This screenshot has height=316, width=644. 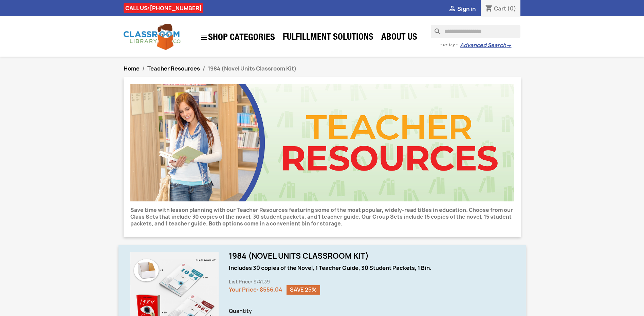 I want to click on div: Includes 30 copies of the Novel, 1 Teacher Guide, 30 Student Packets, 1 Bin., so click(x=371, y=268).